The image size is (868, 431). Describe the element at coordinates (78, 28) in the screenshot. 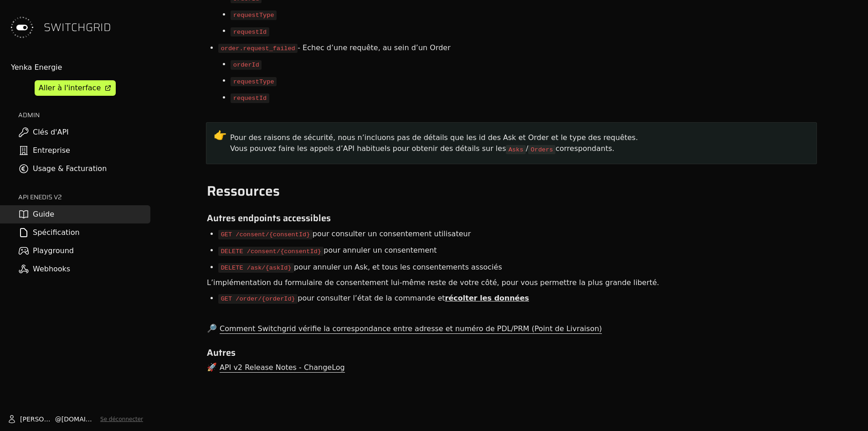

I see `span: SWITCHGRID` at that location.